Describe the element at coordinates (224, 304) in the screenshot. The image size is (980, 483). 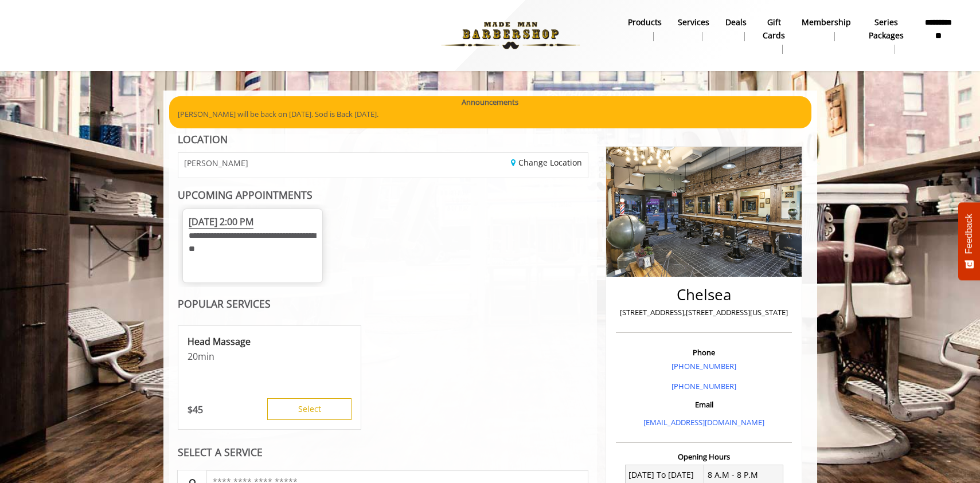
I see `b: POPULAR SERVICES` at that location.